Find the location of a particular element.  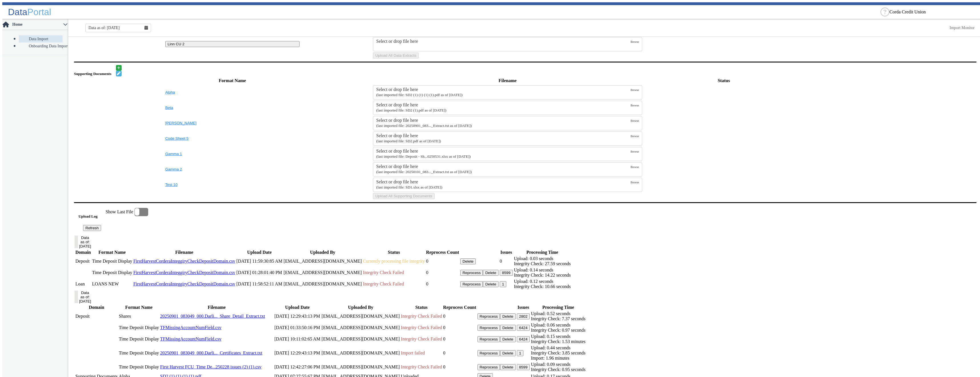

a: Data Import is located at coordinates (41, 39).